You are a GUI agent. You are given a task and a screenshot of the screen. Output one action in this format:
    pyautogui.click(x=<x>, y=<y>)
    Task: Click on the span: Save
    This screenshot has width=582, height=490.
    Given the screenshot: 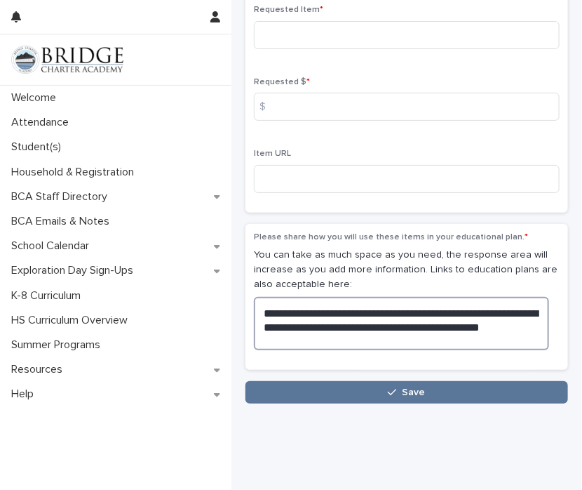 What is the action you would take?
    pyautogui.click(x=414, y=392)
    